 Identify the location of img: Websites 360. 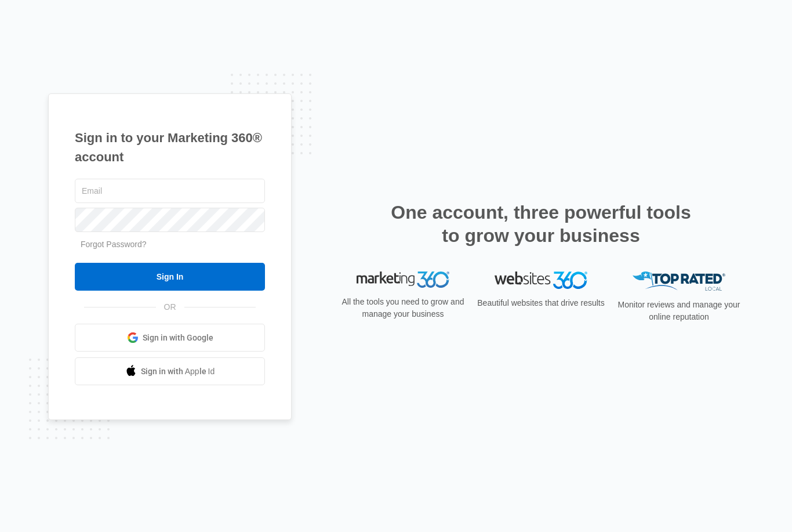
(541, 280).